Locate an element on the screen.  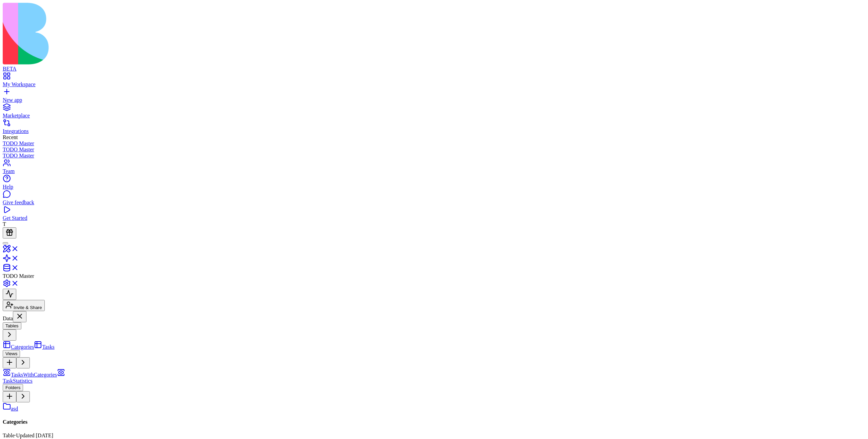
a: Give feedback is located at coordinates (434, 200).